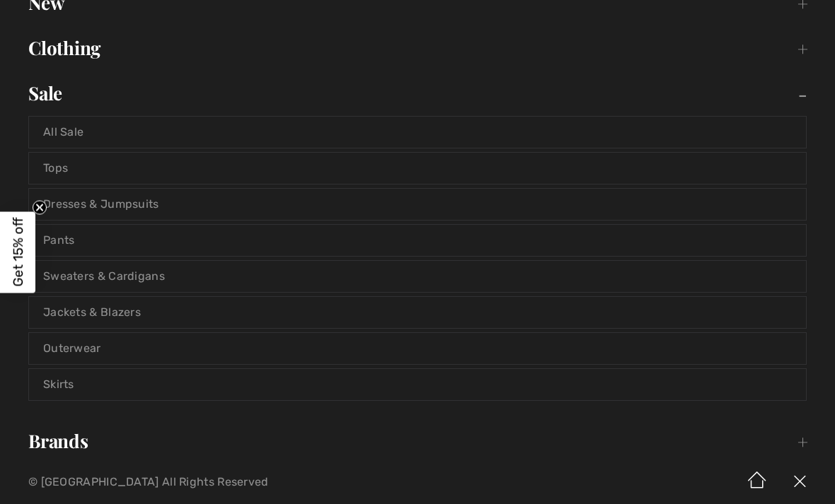 The image size is (835, 504). I want to click on a: Sale, so click(418, 93).